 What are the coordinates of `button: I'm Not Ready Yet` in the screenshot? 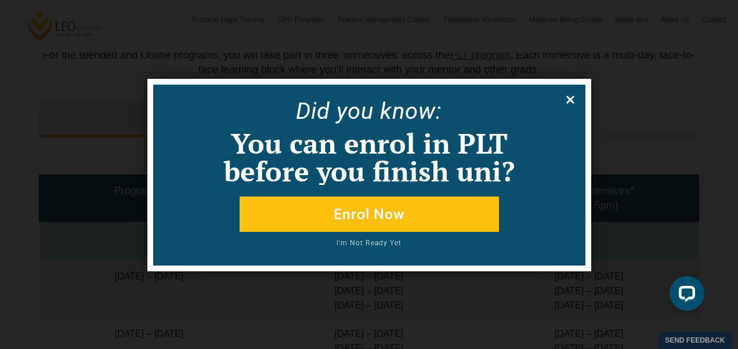 It's located at (369, 247).